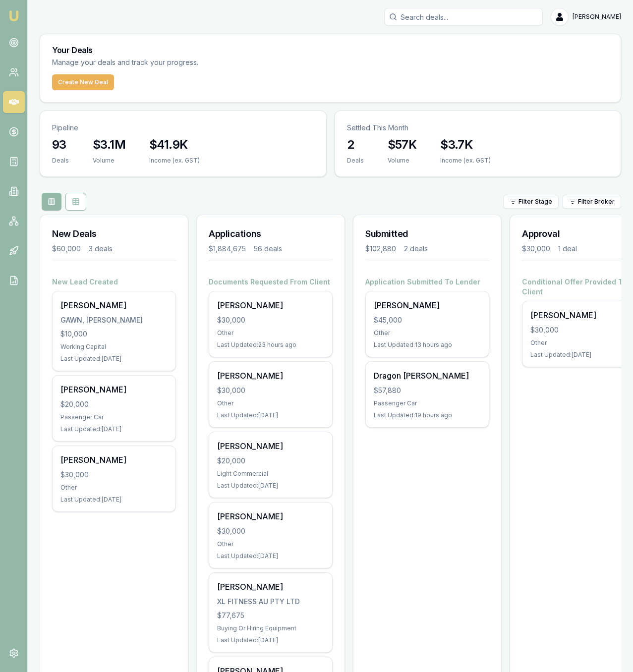 Image resolution: width=633 pixels, height=672 pixels. I want to click on h3: $41.9K, so click(174, 144).